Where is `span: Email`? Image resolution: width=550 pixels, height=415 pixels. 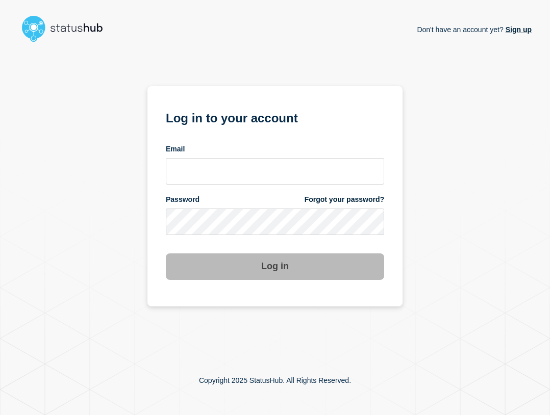
span: Email is located at coordinates (175, 149).